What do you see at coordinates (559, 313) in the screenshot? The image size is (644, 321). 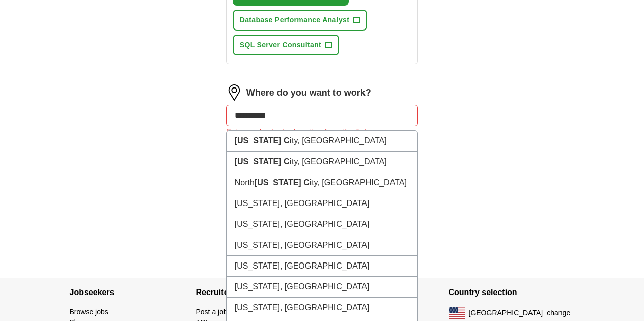 I see `button: change` at bounding box center [559, 313].